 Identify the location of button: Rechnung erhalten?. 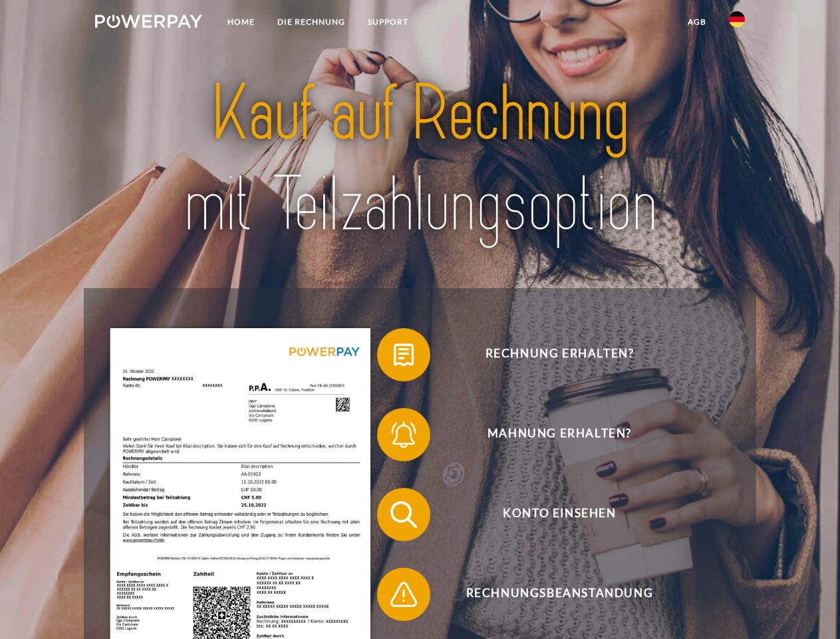
(550, 355).